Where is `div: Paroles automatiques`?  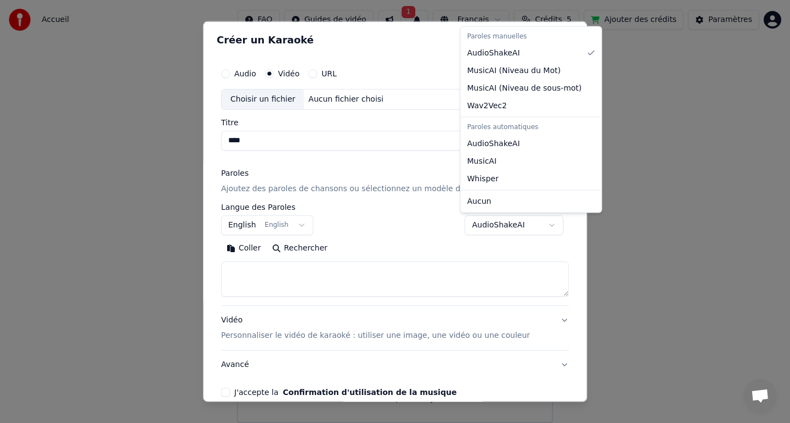
div: Paroles automatiques is located at coordinates (531, 127).